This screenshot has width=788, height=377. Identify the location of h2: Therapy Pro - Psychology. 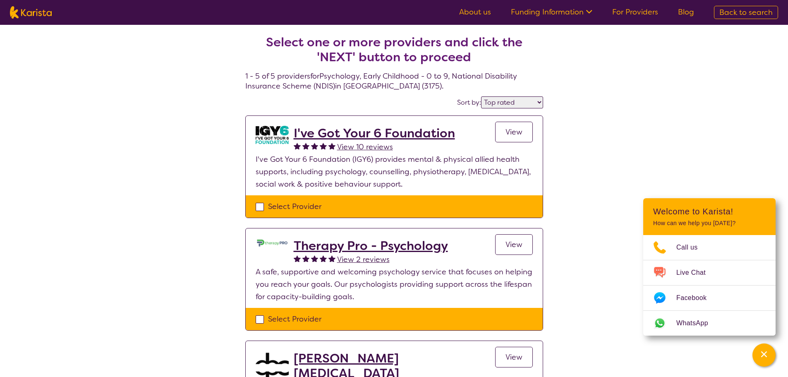
(371, 246).